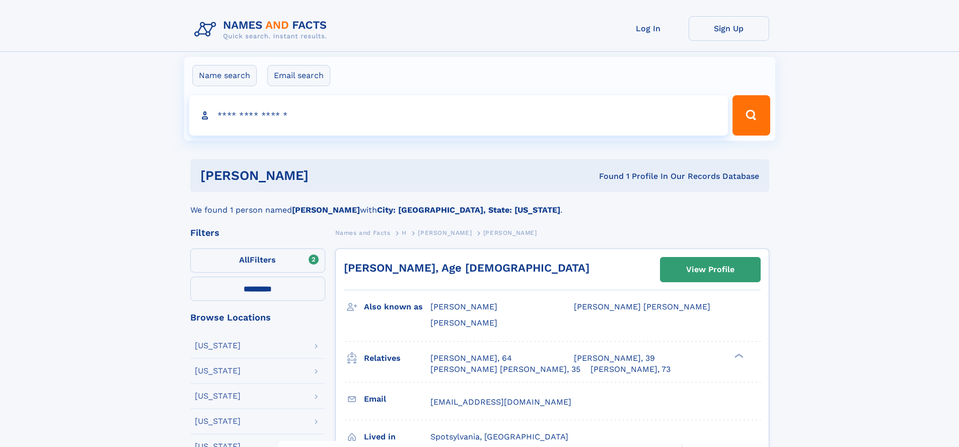 This screenshot has height=447, width=959. I want to click on span: All, so click(244, 259).